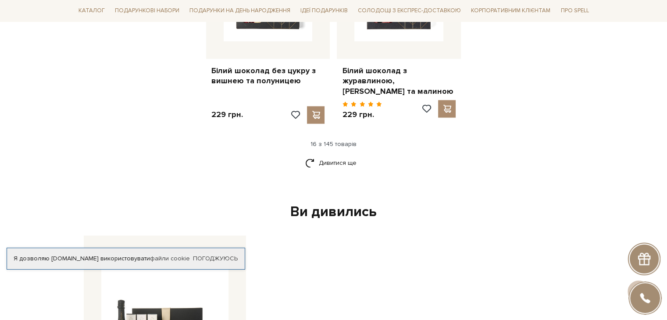  I want to click on span: Про Spell, so click(575, 11).